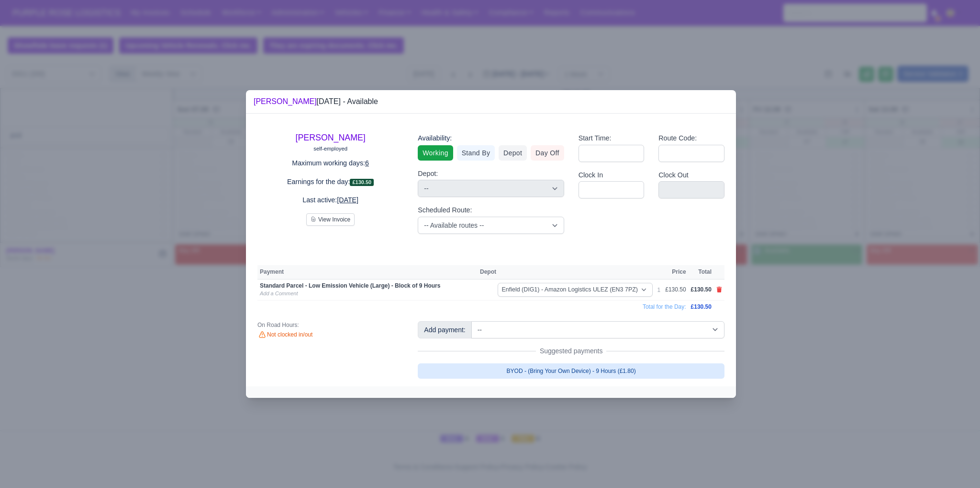 This screenshot has height=488, width=980. I want to click on th: Depot, so click(567, 272).